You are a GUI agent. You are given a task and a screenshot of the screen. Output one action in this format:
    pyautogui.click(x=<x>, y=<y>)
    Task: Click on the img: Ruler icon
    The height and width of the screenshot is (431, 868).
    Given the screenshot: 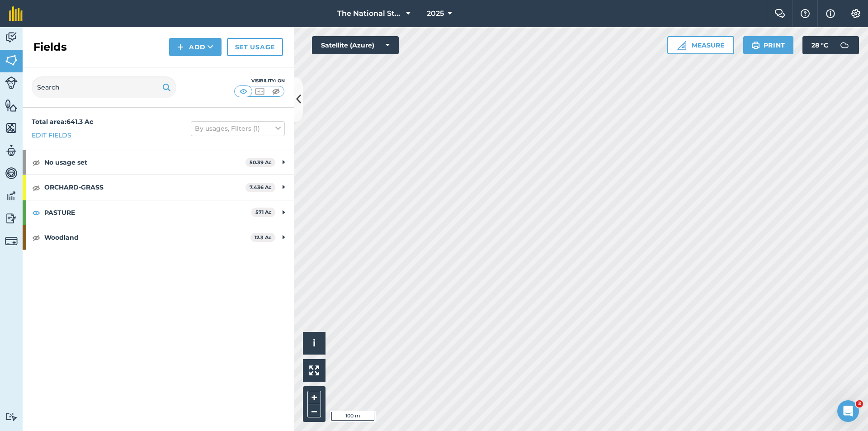 What is the action you would take?
    pyautogui.click(x=681, y=45)
    